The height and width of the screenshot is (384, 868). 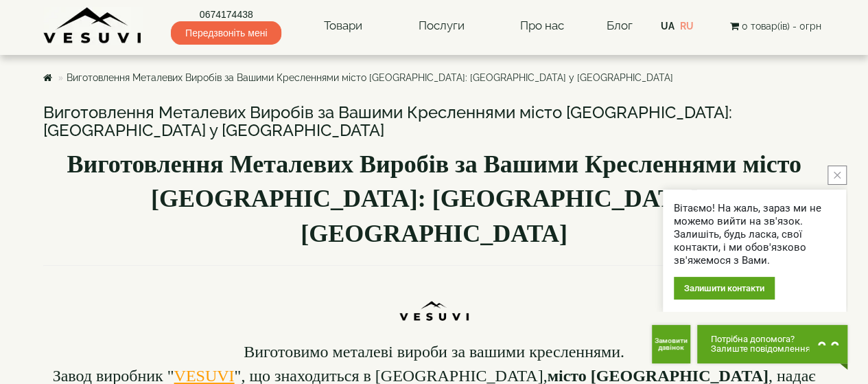 What do you see at coordinates (761, 339) in the screenshot?
I see `span: Потрібна допомога?` at bounding box center [761, 339].